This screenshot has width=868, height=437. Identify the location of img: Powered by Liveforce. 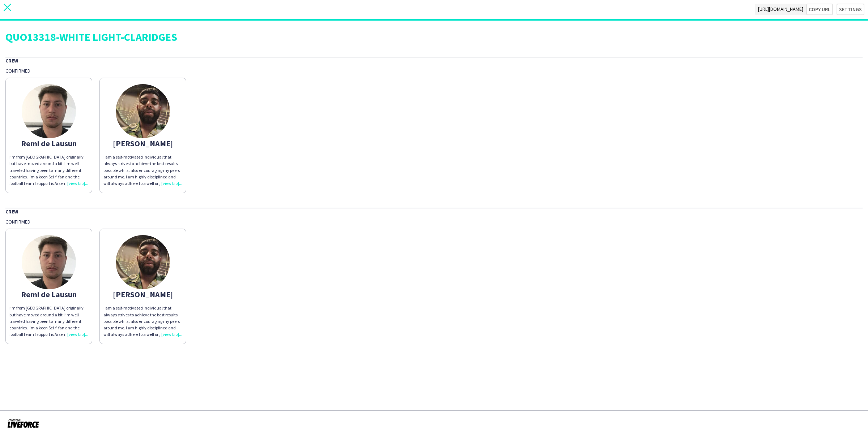
(23, 423).